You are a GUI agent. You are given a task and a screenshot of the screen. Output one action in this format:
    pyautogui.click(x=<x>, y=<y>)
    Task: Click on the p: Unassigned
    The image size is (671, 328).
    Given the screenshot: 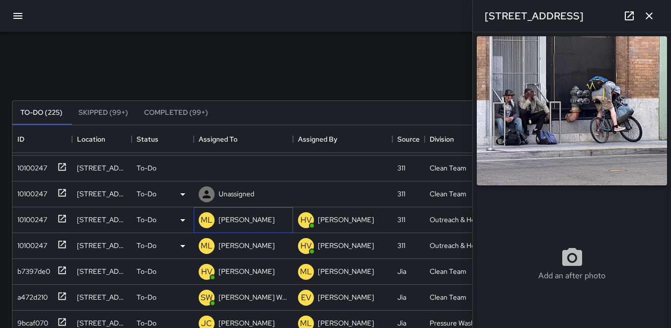 What is the action you would take?
    pyautogui.click(x=236, y=194)
    